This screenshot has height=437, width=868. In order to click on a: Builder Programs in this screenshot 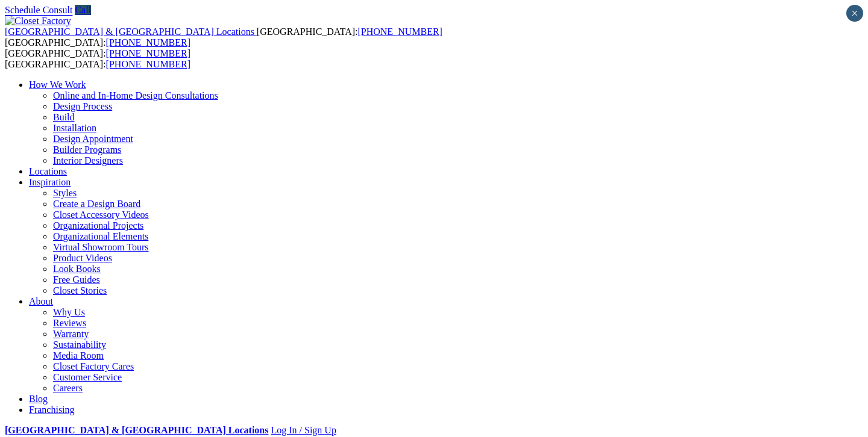, I will do `click(87, 149)`.